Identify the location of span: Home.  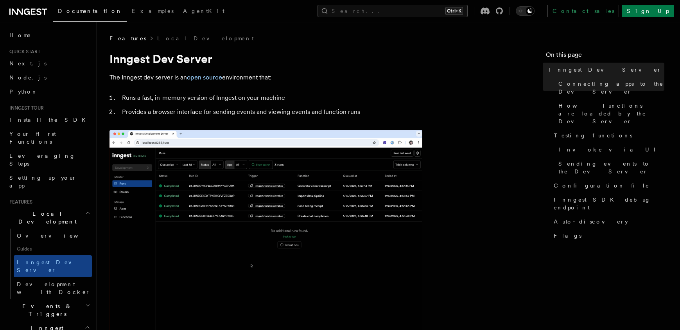
(20, 35).